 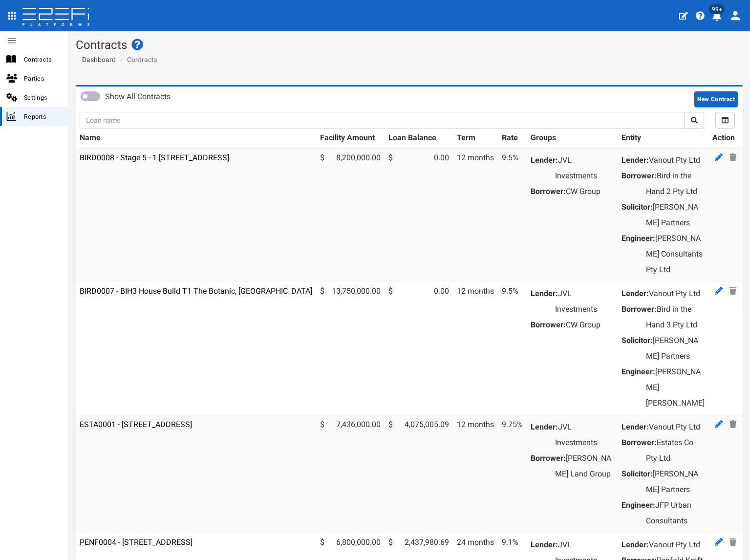 What do you see at coordinates (97, 60) in the screenshot?
I see `a: Dashboard` at bounding box center [97, 60].